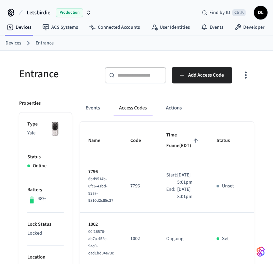  I want to click on p: Location, so click(45, 257).